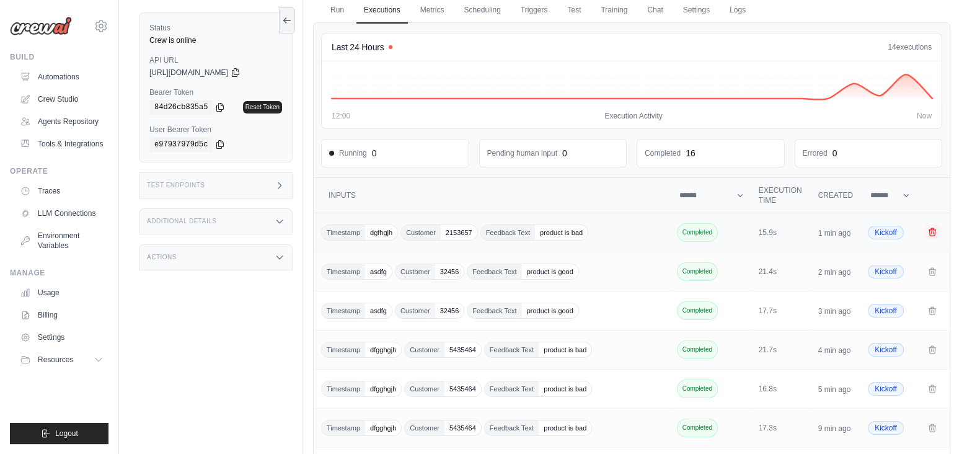 This screenshot has width=980, height=454. I want to click on span: dgfhgjh, so click(381, 233).